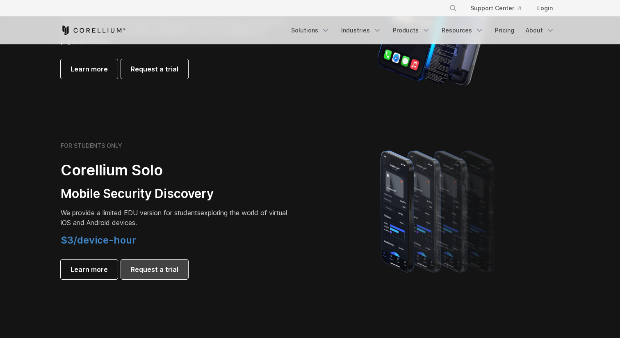 This screenshot has height=338, width=620. Describe the element at coordinates (130, 213) in the screenshot. I see `span: We provide a limited EDU version for students` at that location.